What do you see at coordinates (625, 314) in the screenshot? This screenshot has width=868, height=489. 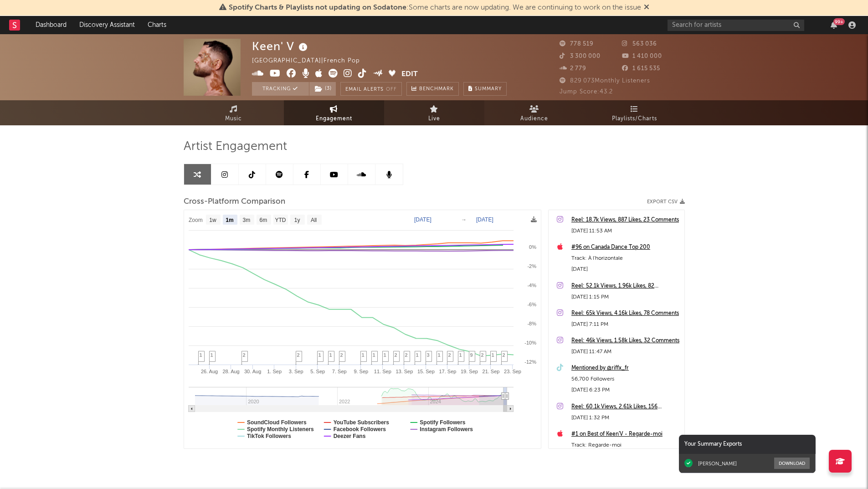 I see `div: Reel: 65k Views, 4.16k Likes, 78 Comments` at bounding box center [625, 314].